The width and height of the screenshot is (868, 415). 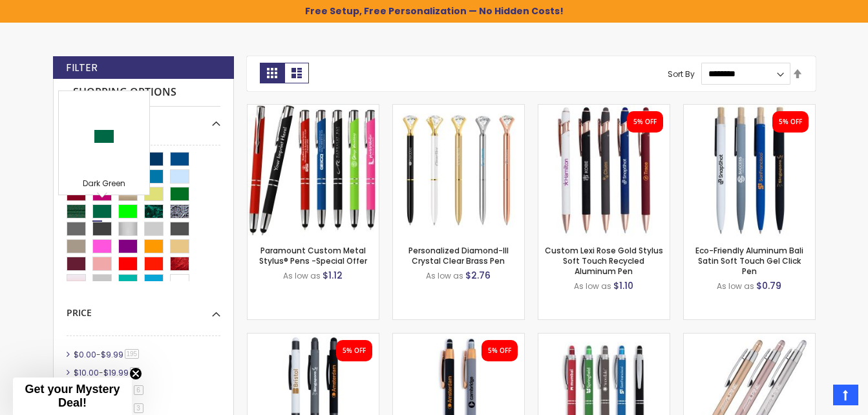 I want to click on span: 195, so click(x=132, y=353).